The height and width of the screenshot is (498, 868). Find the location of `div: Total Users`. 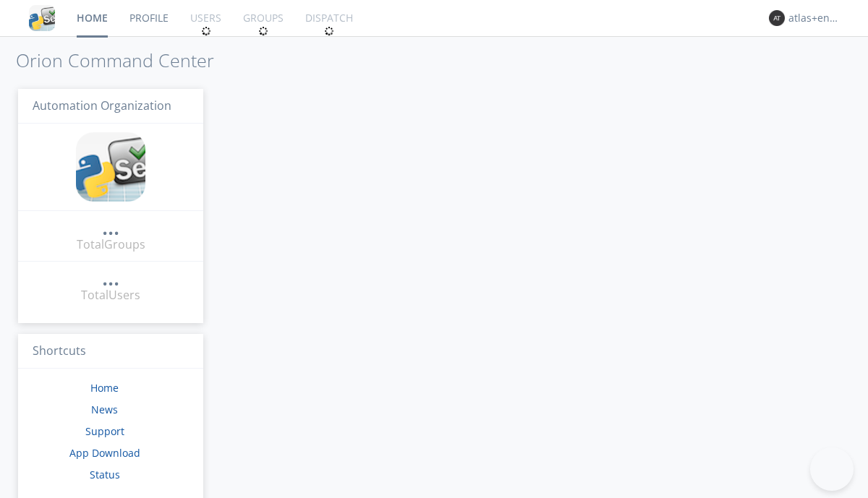

div: Total Users is located at coordinates (111, 295).